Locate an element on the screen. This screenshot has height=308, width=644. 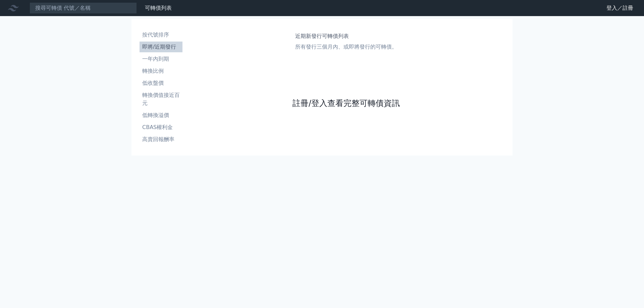
li: 高賣回報酬率 is located at coordinates (161, 140).